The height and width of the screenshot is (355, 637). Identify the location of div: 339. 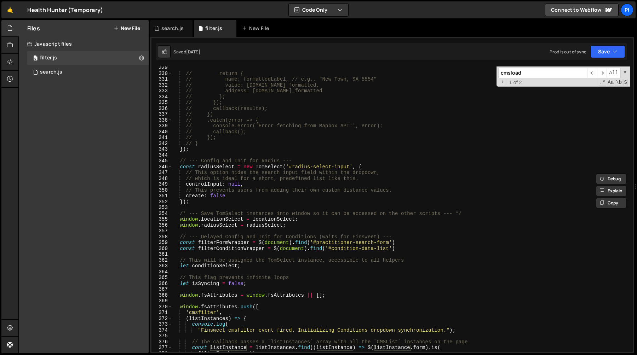
(162, 126).